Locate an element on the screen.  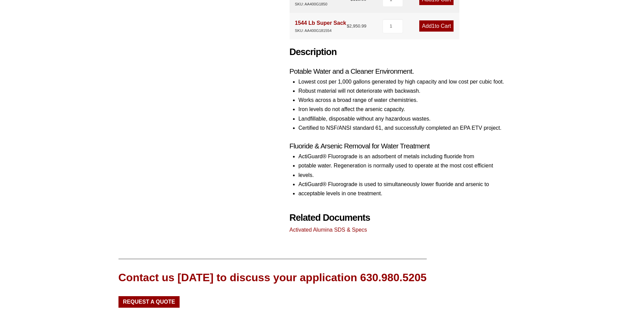
li: Iron levels do not affect the arsenic capacity. is located at coordinates (412, 109).